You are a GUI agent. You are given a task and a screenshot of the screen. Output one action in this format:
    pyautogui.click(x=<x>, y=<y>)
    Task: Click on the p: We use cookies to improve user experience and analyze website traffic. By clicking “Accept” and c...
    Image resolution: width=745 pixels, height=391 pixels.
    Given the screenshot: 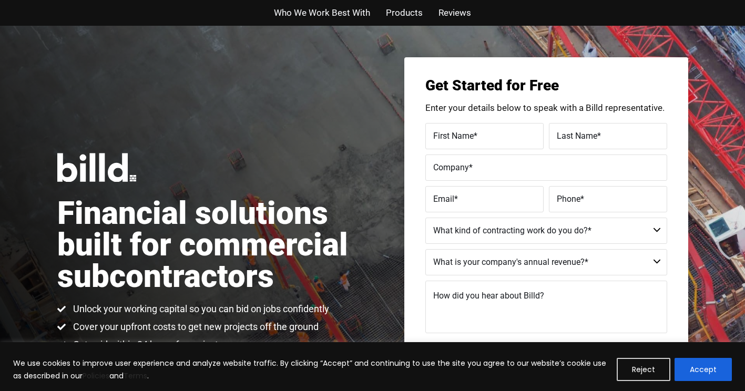 What is the action you would take?
    pyautogui.click(x=311, y=370)
    